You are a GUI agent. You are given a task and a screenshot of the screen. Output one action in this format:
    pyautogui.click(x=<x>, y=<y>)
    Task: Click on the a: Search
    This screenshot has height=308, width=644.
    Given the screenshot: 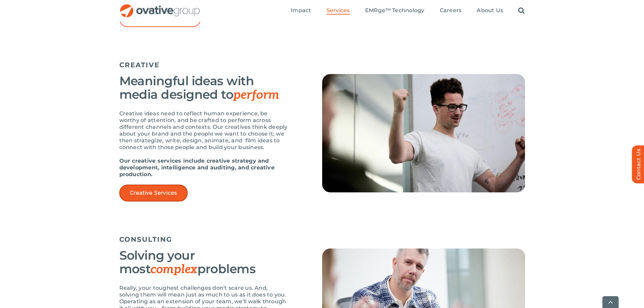 What is the action you would take?
    pyautogui.click(x=521, y=11)
    